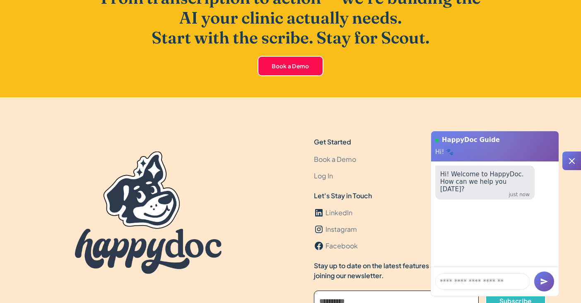 This screenshot has width=581, height=303. What do you see at coordinates (339, 213) in the screenshot?
I see `div: LinkedIn` at bounding box center [339, 213].